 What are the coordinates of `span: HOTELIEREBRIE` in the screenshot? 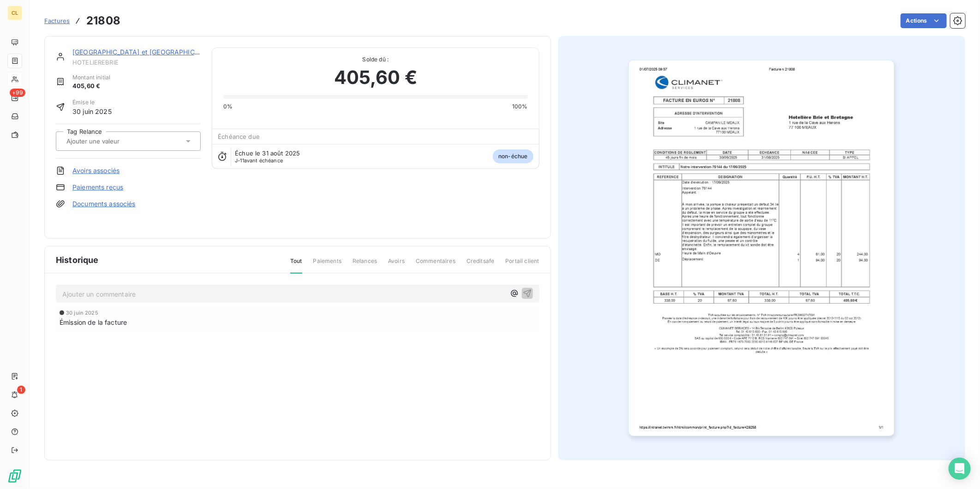 It's located at (137, 62).